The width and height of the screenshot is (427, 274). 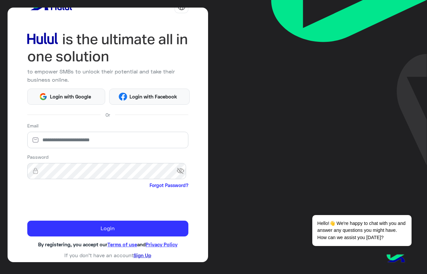 I want to click on a: Forgot Password?, so click(x=169, y=185).